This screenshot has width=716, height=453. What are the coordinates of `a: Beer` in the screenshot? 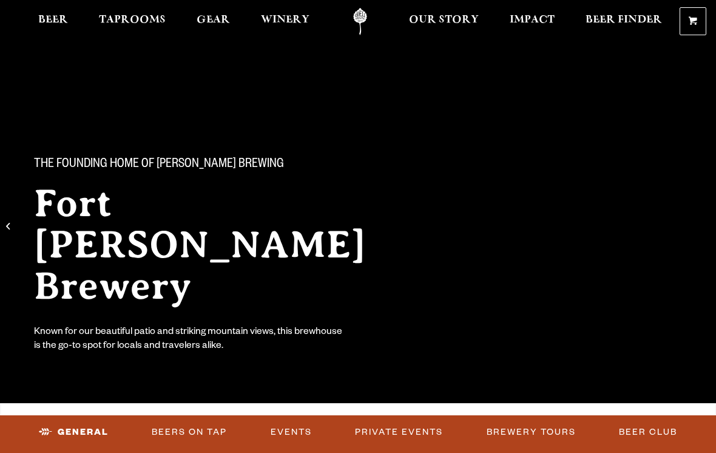 It's located at (53, 21).